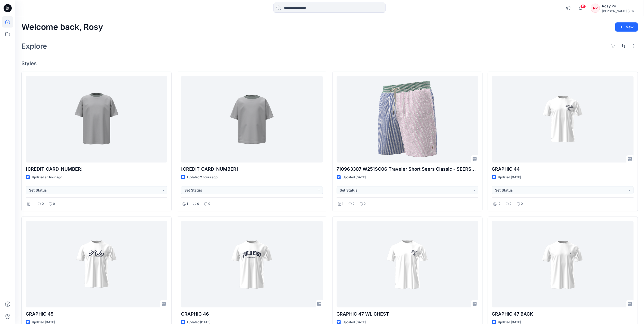  What do you see at coordinates (499, 204) in the screenshot?
I see `p: 12` at bounding box center [499, 204].